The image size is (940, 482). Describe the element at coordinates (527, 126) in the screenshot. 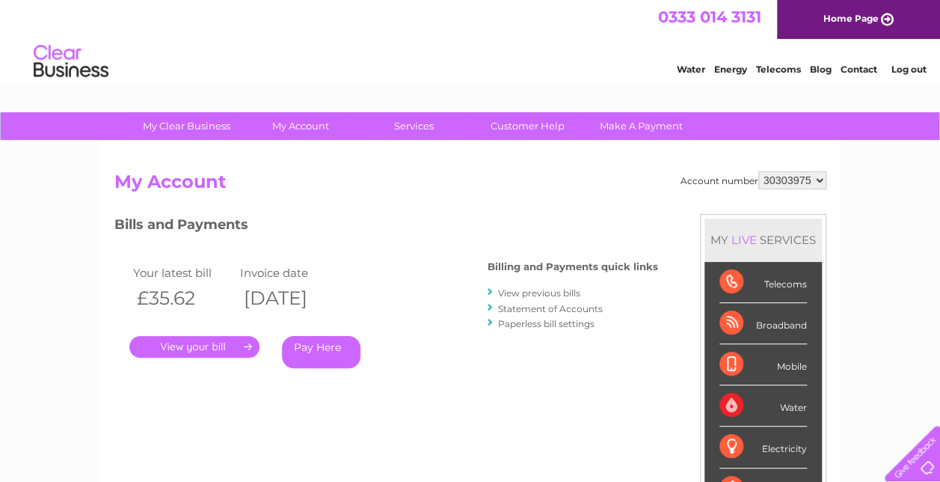

I see `a: Customer Help` at that location.